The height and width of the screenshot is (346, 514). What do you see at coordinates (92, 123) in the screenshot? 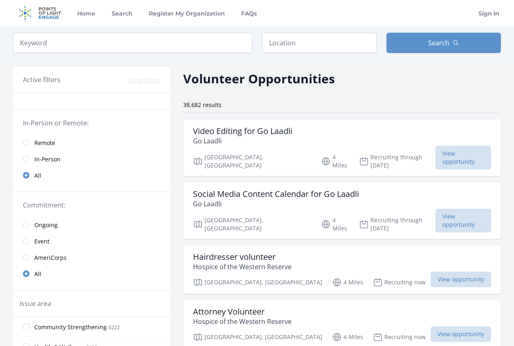
I see `legend: In-Person or Remote:` at bounding box center [92, 123].